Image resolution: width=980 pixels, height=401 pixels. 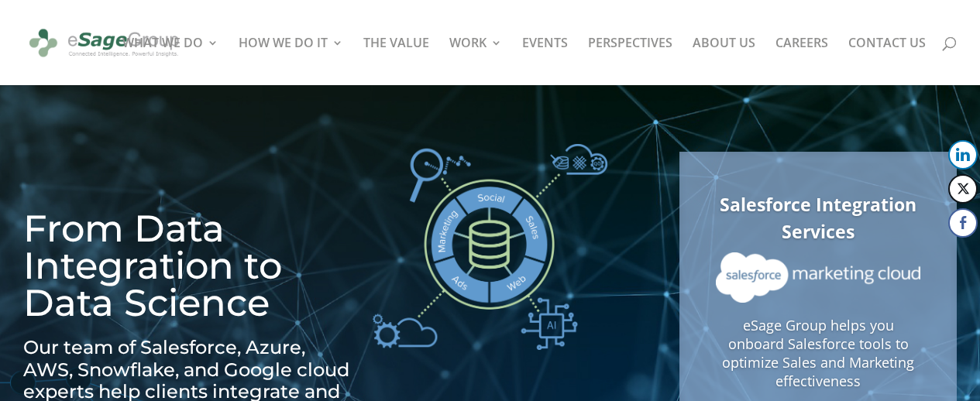 What do you see at coordinates (887, 61) in the screenshot?
I see `a: CONTACT US` at bounding box center [887, 61].